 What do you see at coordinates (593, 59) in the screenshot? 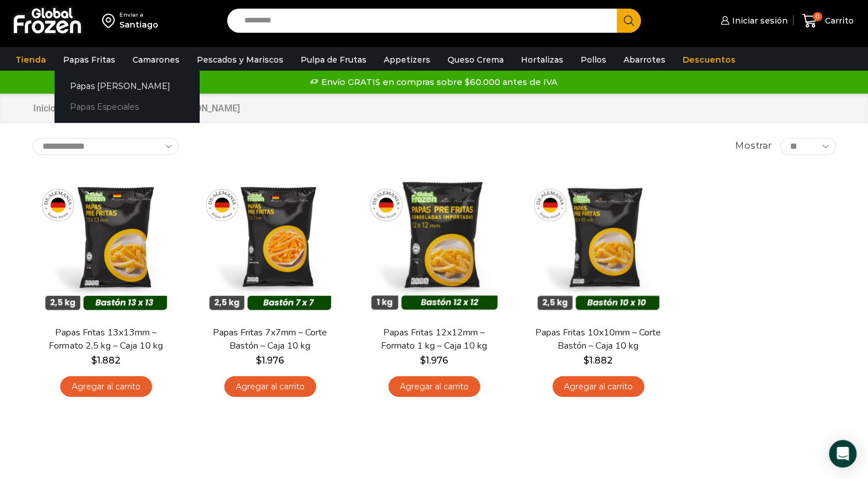
I see `a: Pollos` at bounding box center [593, 59].